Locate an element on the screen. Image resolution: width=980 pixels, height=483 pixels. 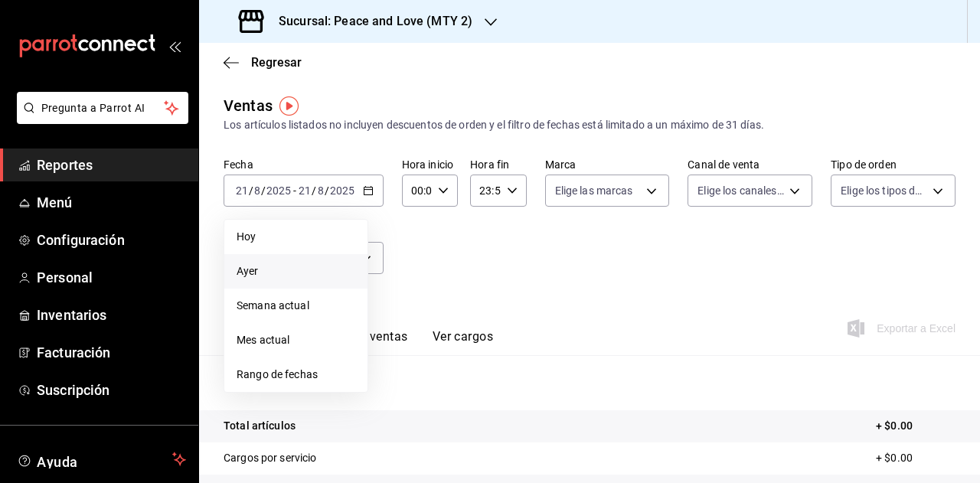
span: Rango de fechas is located at coordinates (296, 375).